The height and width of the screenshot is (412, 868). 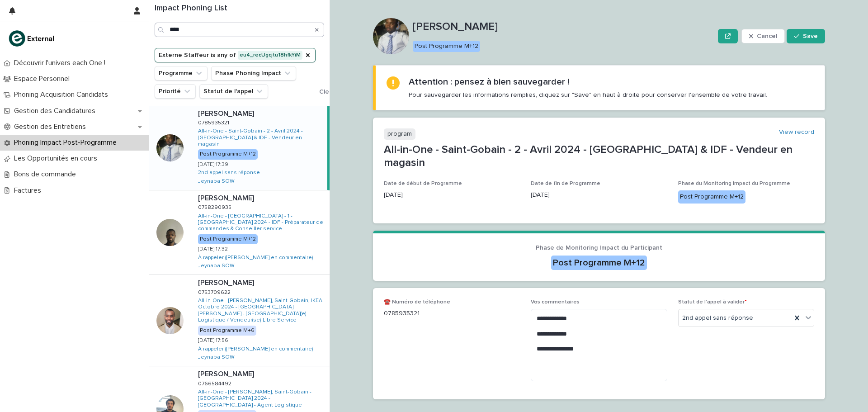 I want to click on button: Cancel, so click(x=763, y=36).